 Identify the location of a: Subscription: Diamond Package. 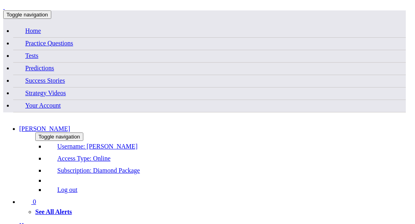
(93, 170).